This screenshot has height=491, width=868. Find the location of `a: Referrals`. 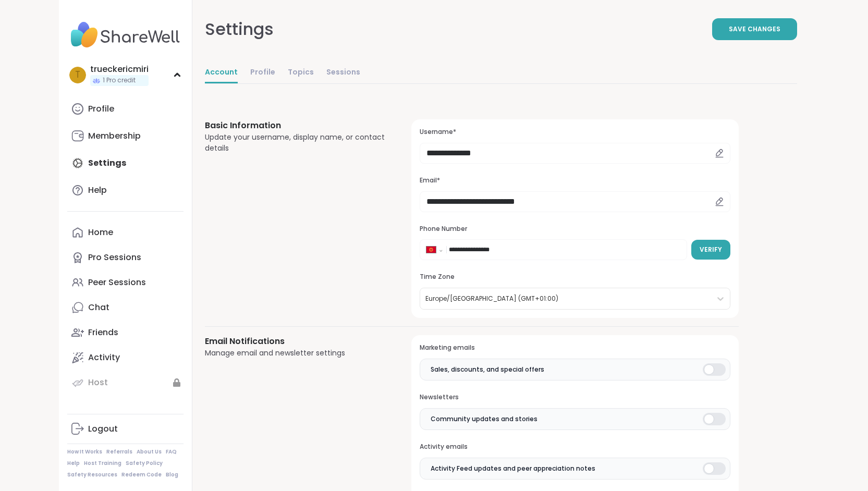

a: Referrals is located at coordinates (119, 452).